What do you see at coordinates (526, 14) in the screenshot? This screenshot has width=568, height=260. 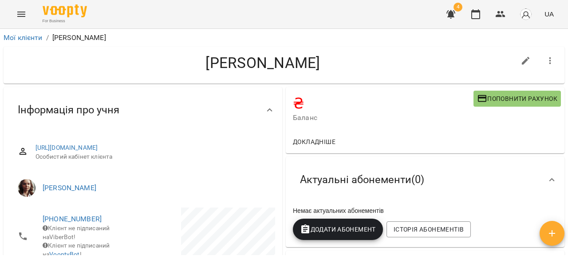 I see `img: avatar_s.png` at bounding box center [526, 14].